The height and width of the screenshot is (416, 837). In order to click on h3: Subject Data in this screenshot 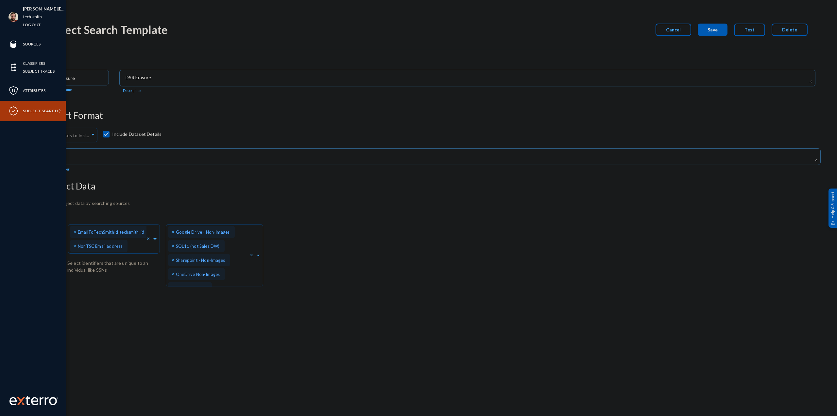, I will do `click(432, 186)`.